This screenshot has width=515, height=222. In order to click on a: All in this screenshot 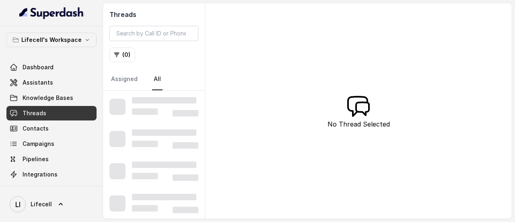, I will do `click(157, 79)`.